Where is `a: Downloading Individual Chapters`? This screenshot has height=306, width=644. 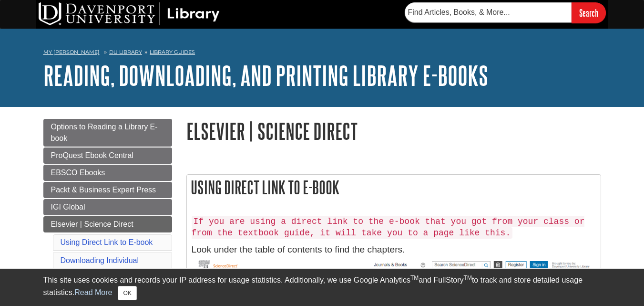
a: Downloading Individual Chapters is located at coordinates (99, 266).